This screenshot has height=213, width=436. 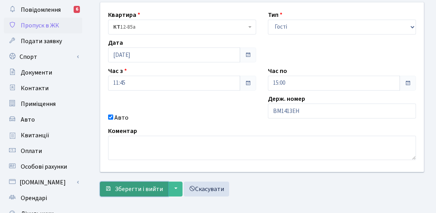 What do you see at coordinates (124, 15) in the screenshot?
I see `label: Квартира` at bounding box center [124, 15].